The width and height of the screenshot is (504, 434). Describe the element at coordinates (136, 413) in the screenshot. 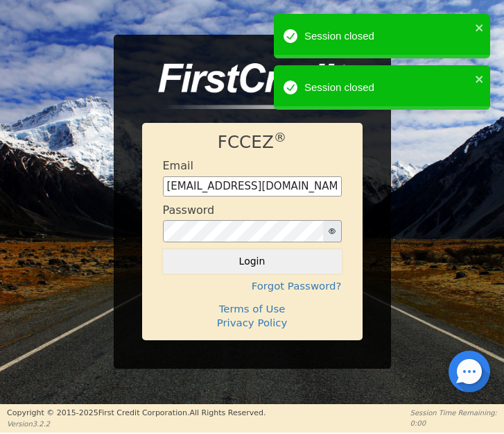

I see `p: Copyright © 2015- 2025 First Credit Corporation.` at that location.